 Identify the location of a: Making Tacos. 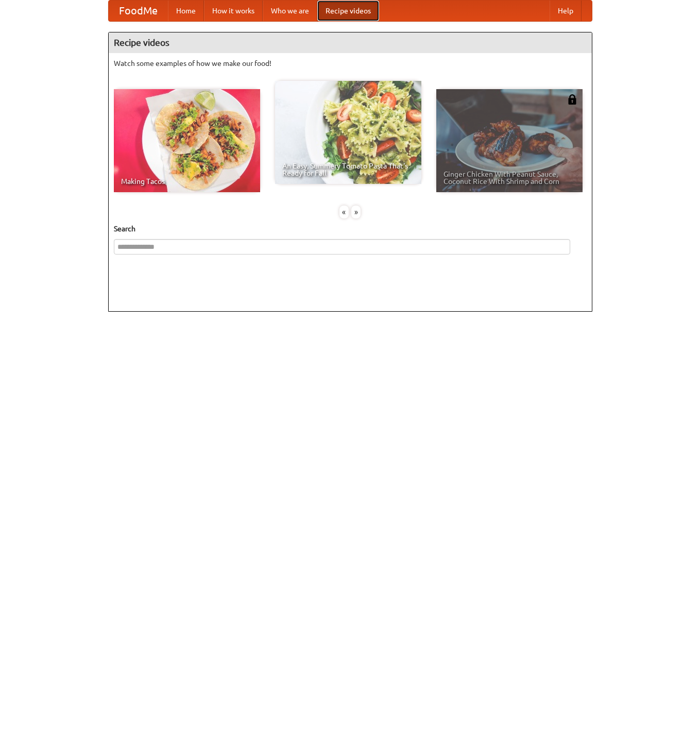
(187, 141).